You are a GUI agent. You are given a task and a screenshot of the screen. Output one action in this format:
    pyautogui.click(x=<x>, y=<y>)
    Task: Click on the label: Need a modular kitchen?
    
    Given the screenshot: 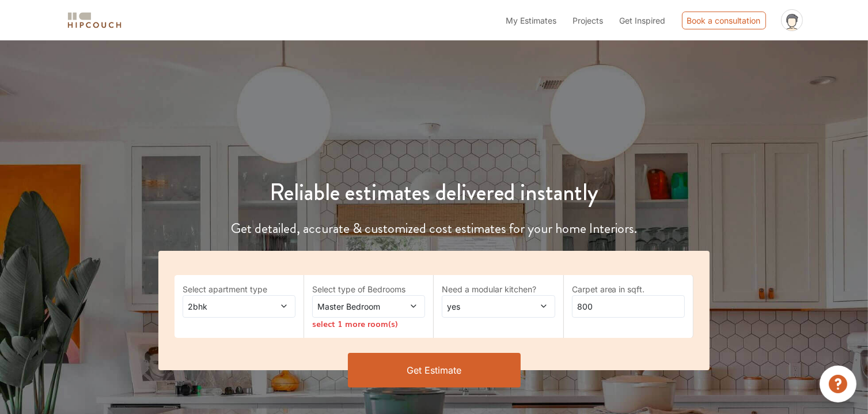 What is the action you would take?
    pyautogui.click(x=498, y=289)
    